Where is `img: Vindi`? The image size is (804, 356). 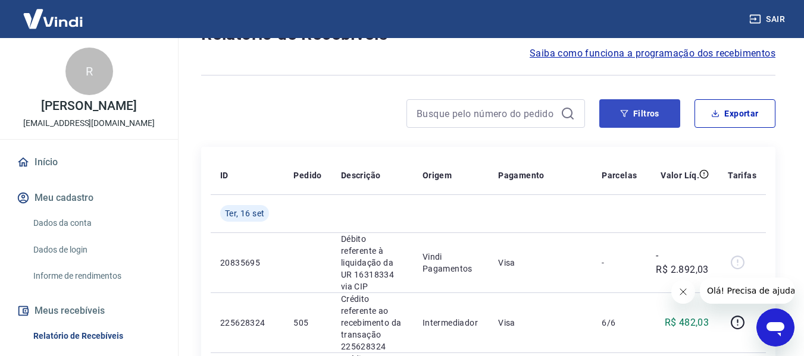
img: Vindi is located at coordinates (53, 18).